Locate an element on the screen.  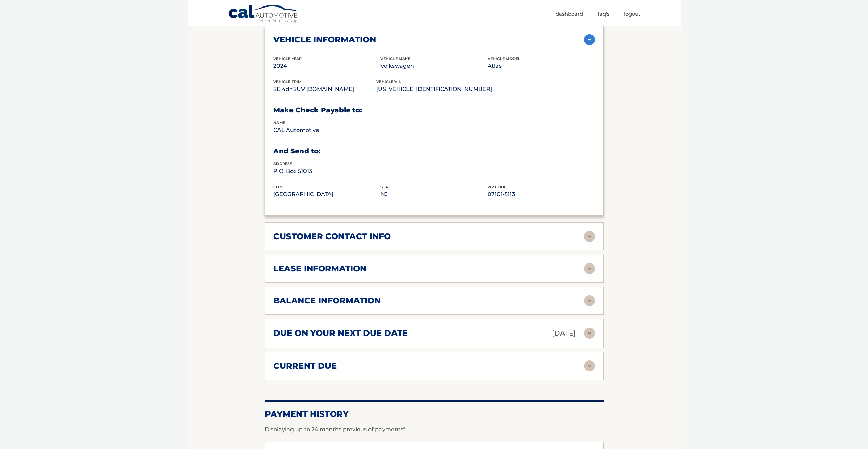
h2: vehicle information is located at coordinates (324, 40).